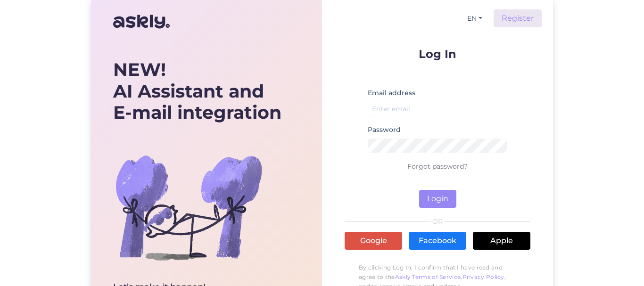 The width and height of the screenshot is (644, 286). I want to click on span: OR, so click(437, 221).